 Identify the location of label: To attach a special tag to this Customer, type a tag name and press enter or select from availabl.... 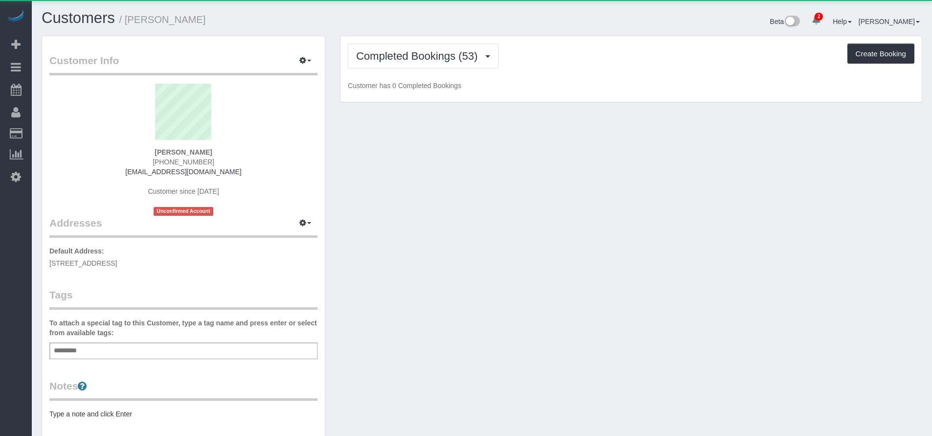
(183, 328).